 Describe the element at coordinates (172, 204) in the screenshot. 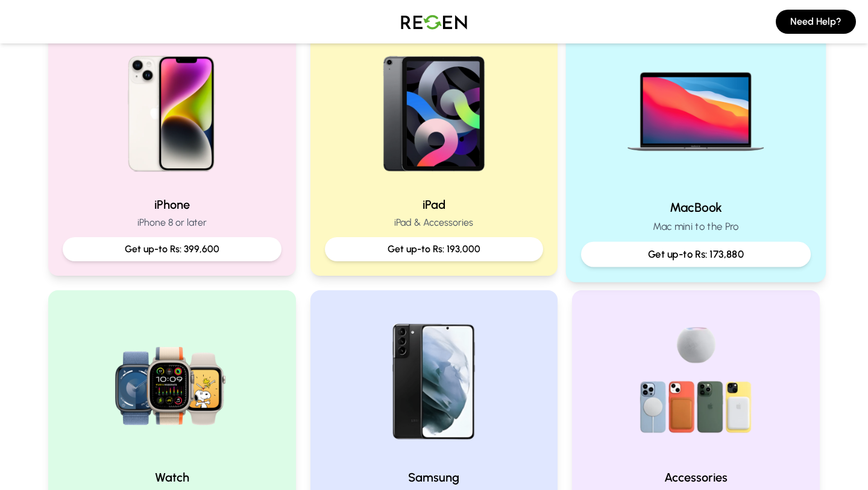

I see `h2: iPhone` at that location.